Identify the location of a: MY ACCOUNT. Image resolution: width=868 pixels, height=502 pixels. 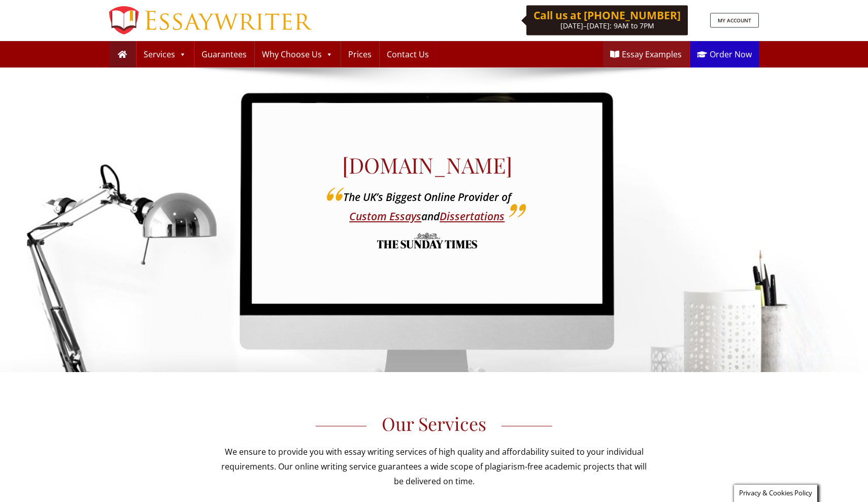
(735, 21).